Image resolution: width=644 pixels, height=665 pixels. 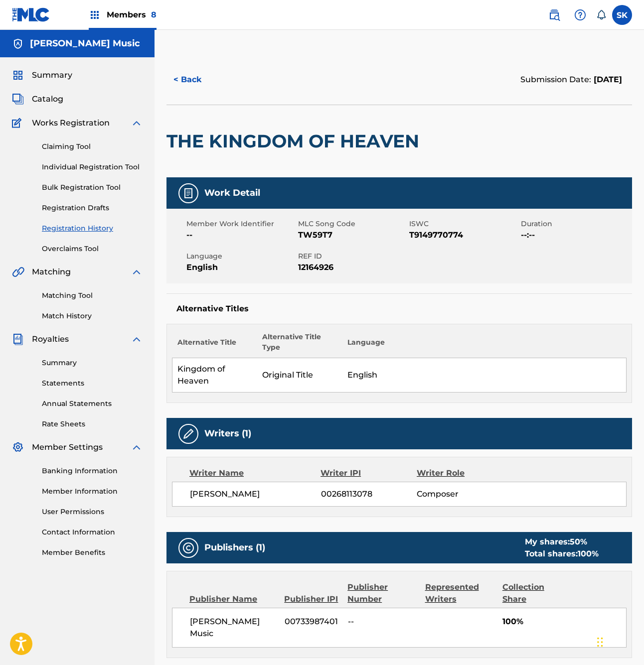 I want to click on span: REF ID, so click(x=353, y=256).